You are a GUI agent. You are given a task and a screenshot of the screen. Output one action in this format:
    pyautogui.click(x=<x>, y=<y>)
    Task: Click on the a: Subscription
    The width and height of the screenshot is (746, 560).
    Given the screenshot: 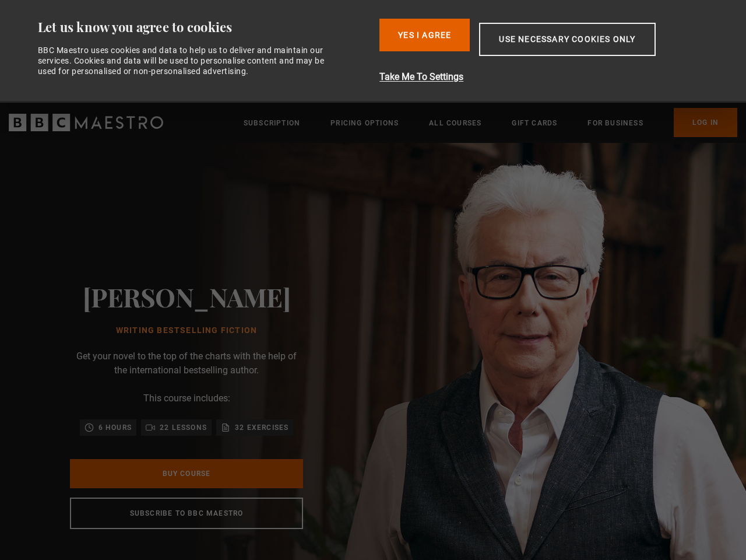 What is the action you would take?
    pyautogui.click(x=272, y=123)
    